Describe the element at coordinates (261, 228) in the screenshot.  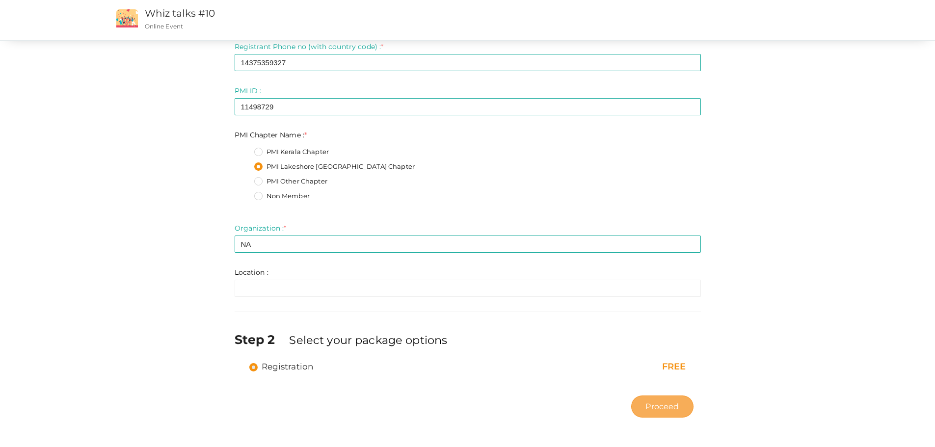
I see `label: Organization :` at that location.